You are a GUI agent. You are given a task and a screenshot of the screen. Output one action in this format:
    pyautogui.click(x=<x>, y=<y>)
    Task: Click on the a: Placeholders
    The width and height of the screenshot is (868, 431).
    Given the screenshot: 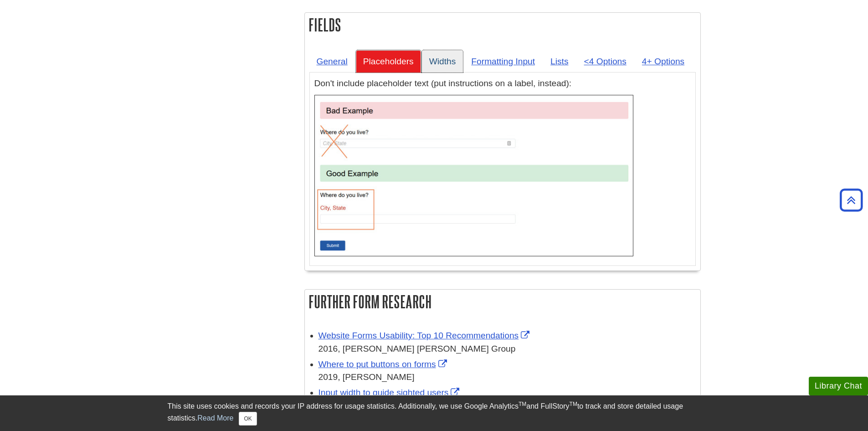 What is the action you would take?
    pyautogui.click(x=388, y=61)
    